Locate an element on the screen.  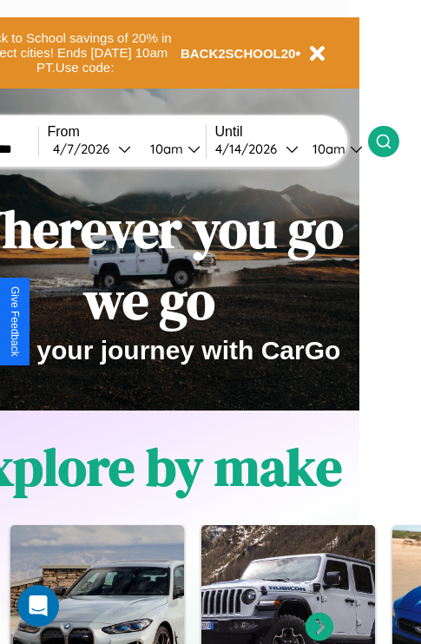
button: 4/7/2026 is located at coordinates (92, 148).